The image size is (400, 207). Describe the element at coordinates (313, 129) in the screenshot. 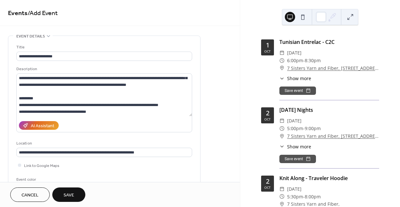

I see `span: 9:00pm` at that location.